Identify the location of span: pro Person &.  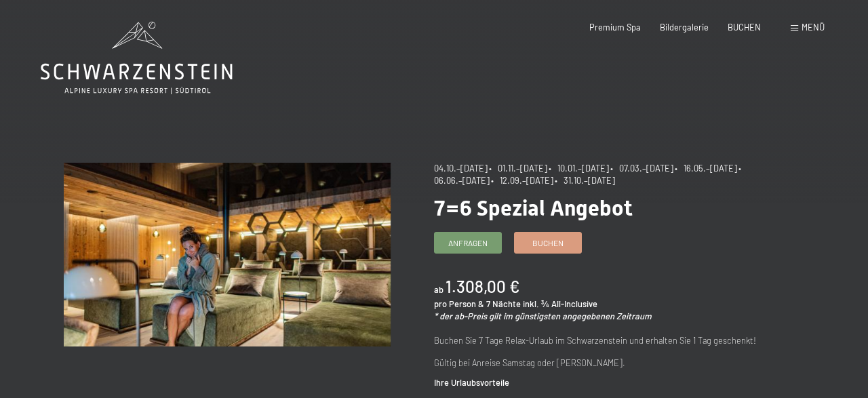
(459, 304).